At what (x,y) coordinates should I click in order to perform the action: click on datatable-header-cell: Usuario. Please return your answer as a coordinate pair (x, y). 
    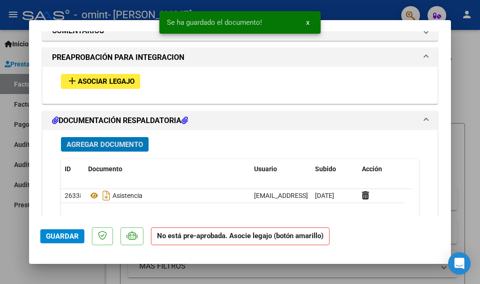
    Looking at the image, I should click on (281, 169).